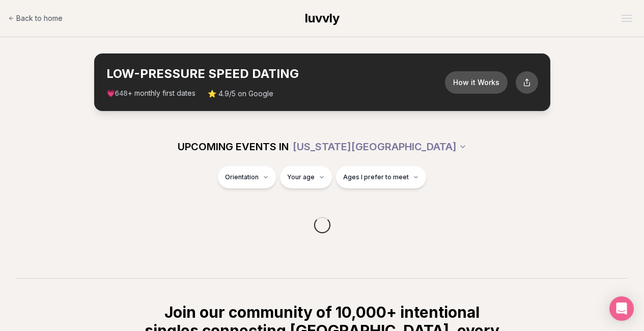 Image resolution: width=644 pixels, height=331 pixels. I want to click on span: Orientation, so click(242, 177).